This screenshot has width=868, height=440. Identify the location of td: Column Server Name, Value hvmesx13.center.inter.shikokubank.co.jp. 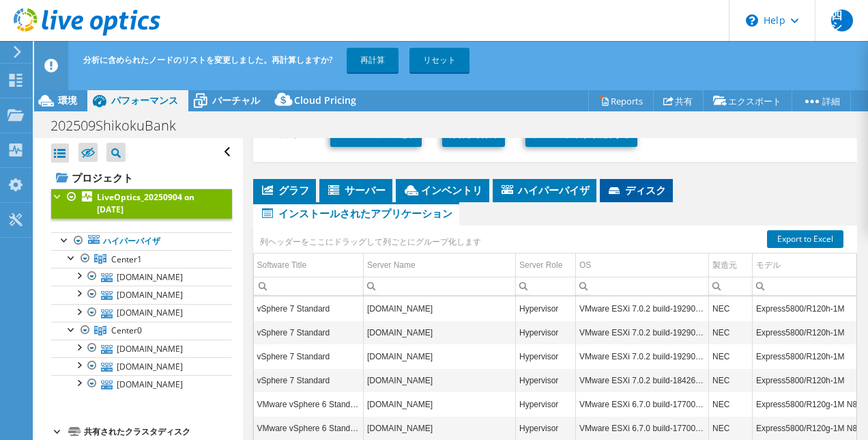
(440, 332).